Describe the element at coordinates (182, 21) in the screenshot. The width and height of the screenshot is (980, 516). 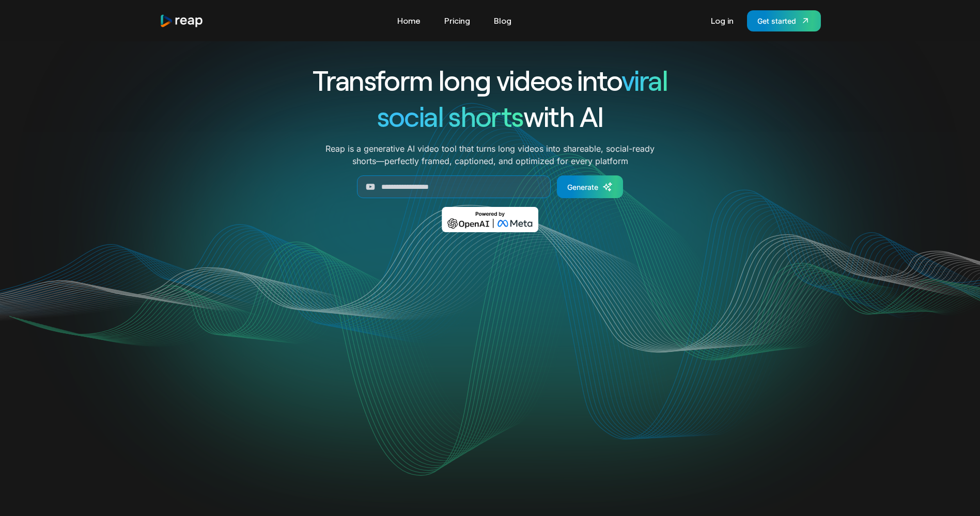
I see `a: home` at that location.